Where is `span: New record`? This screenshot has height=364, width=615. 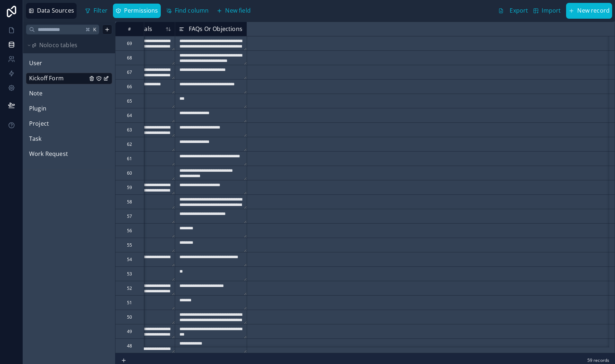
span: New record is located at coordinates (593, 11).